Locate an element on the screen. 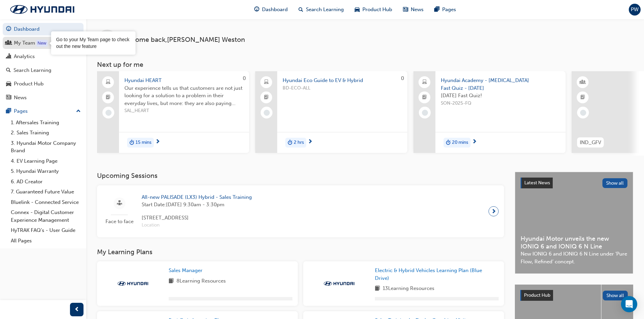  a: guage-iconDashboard is located at coordinates (271, 9).